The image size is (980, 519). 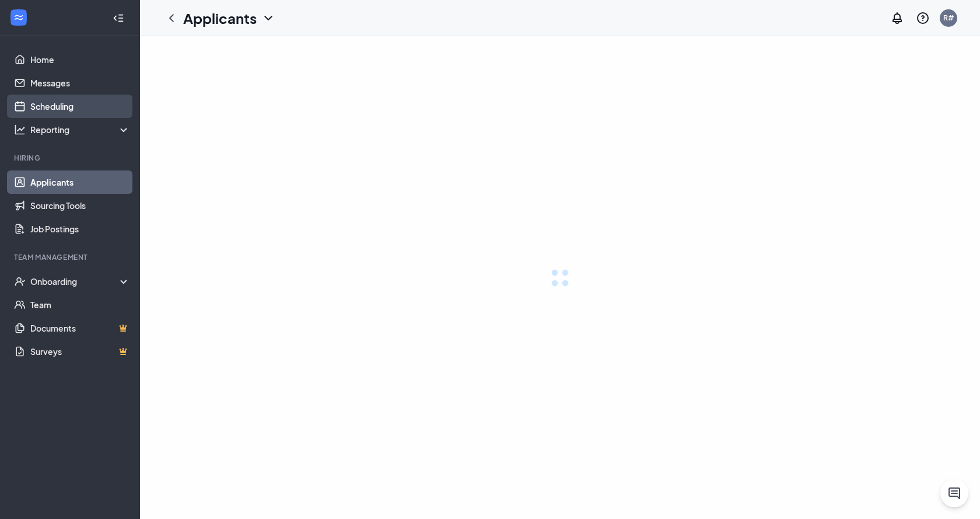 What do you see at coordinates (954, 493) in the screenshot?
I see `svg: ChatActive` at bounding box center [954, 493].